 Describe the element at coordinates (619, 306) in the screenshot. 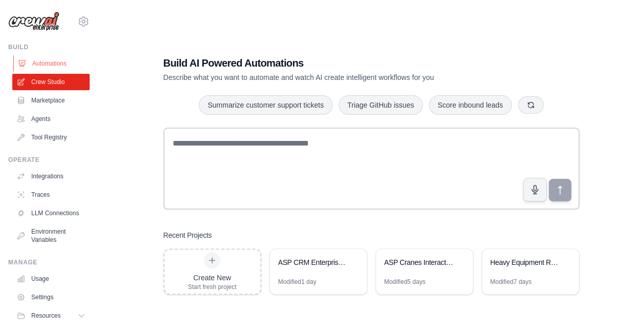

I see `div: Chat Widget` at that location.